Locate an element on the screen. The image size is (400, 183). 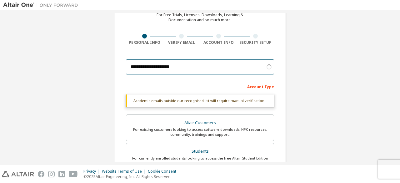
div: Privacy is located at coordinates (92, 171).